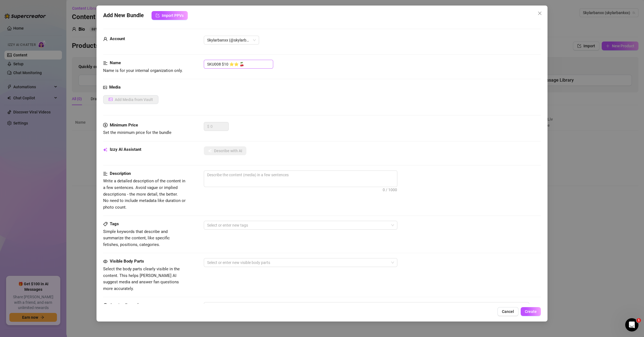  What do you see at coordinates (172, 16) in the screenshot?
I see `span: Import PPVs` at bounding box center [172, 16].